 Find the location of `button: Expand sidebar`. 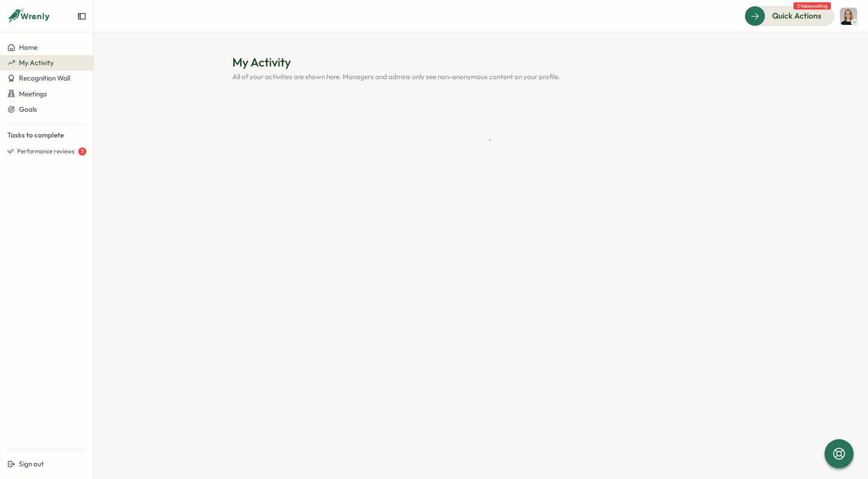

button: Expand sidebar is located at coordinates (82, 16).